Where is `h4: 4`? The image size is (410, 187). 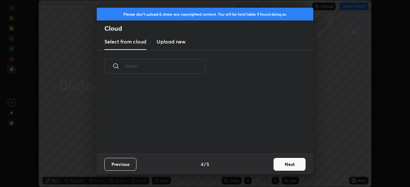 h4: 4 is located at coordinates (202, 164).